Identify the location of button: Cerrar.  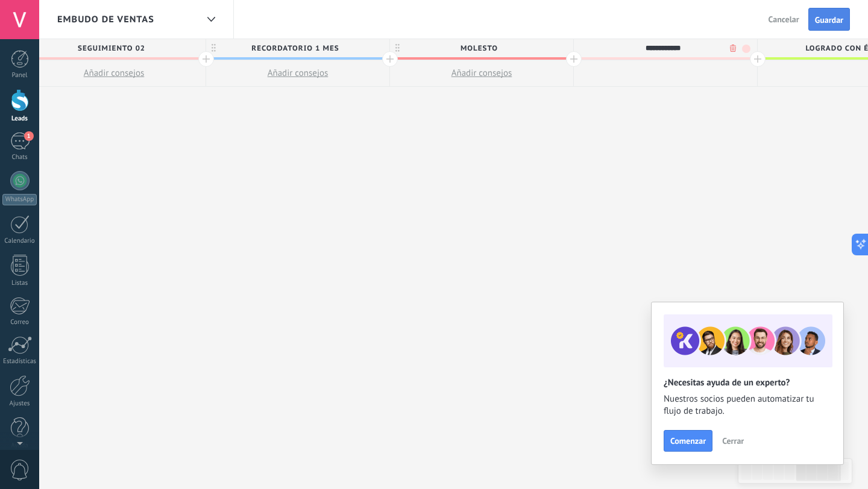
(733, 441).